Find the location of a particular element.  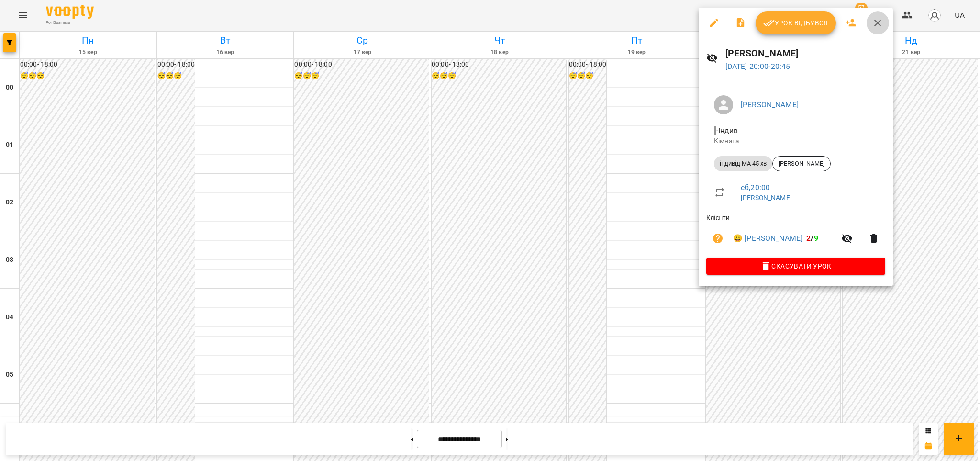

span: 2 is located at coordinates (809, 238).